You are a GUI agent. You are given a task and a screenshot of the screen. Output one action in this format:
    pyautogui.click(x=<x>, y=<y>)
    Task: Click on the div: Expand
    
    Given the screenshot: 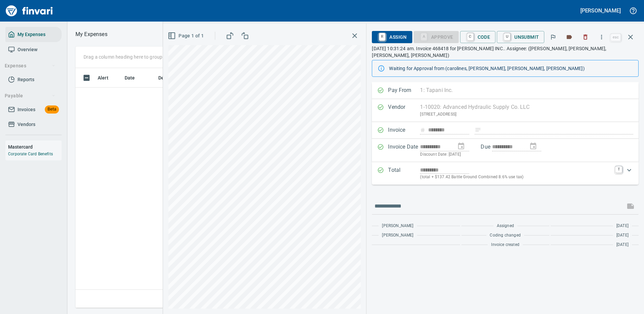 What is the action you would take?
    pyautogui.click(x=505, y=173)
    